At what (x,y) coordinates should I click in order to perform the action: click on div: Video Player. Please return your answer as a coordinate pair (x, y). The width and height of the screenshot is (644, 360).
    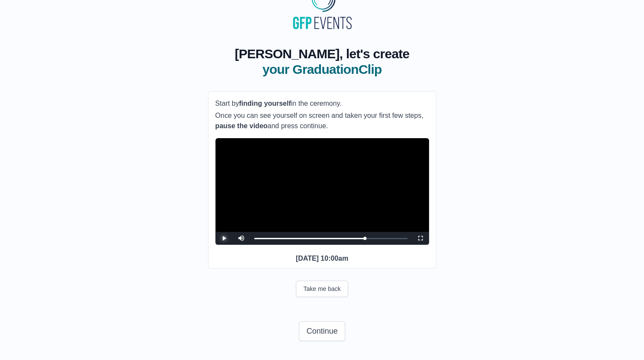
    Looking at the image, I should click on (322, 191).